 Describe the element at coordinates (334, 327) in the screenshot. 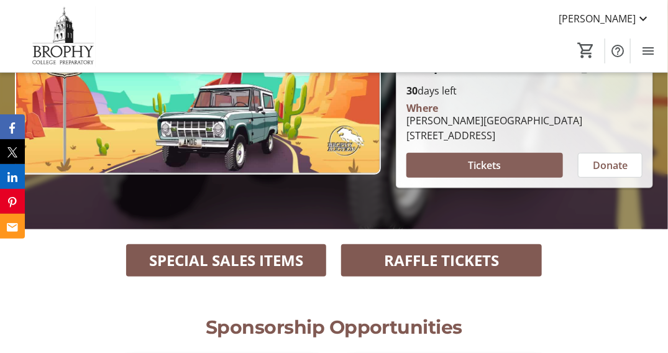

I see `span: Sponsorship Opportunities` at that location.